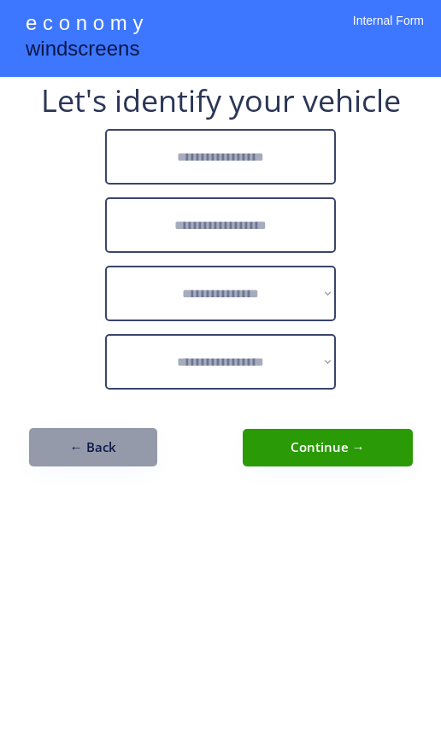 This screenshot has height=733, width=441. What do you see at coordinates (327, 447) in the screenshot?
I see `button: Continue →` at bounding box center [327, 447].